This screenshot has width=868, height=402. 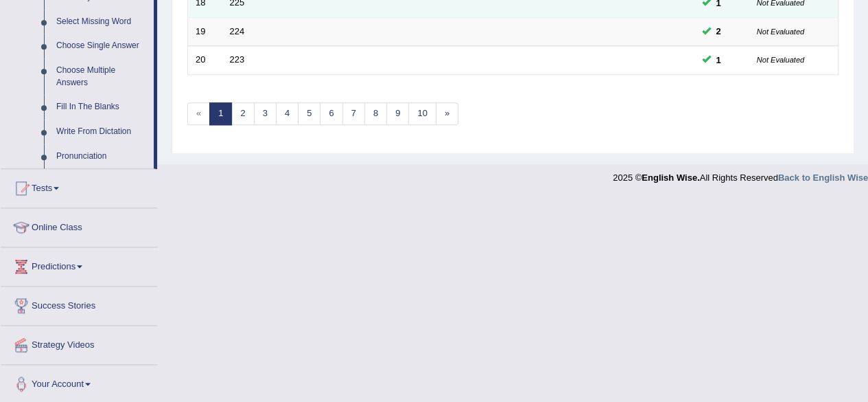 I want to click on a: Strategy Videos, so click(x=79, y=343).